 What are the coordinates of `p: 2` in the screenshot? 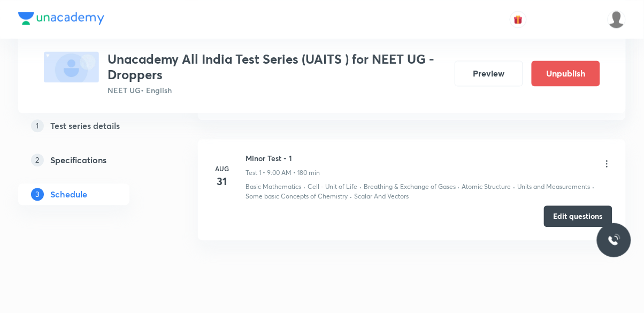 It's located at (38, 160).